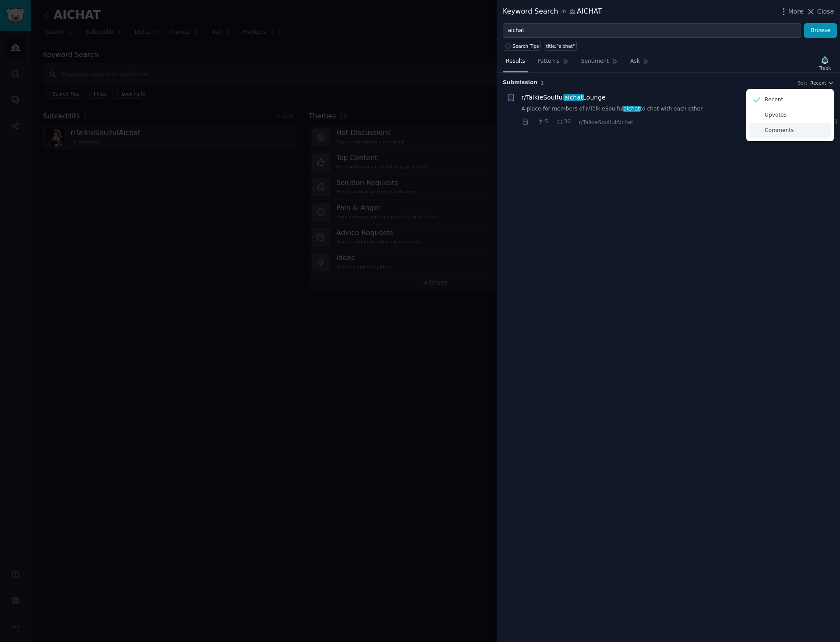 The width and height of the screenshot is (840, 642). Describe the element at coordinates (600, 63) in the screenshot. I see `a: Sentiment` at that location.